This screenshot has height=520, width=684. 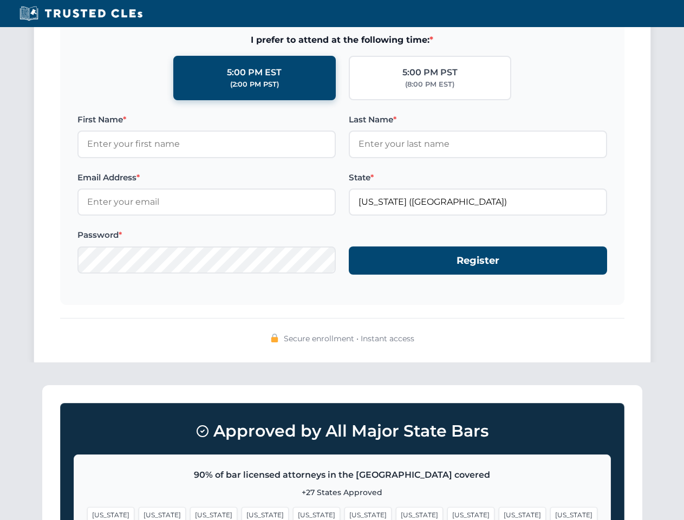 What do you see at coordinates (342, 431) in the screenshot?
I see `h3: Approved by All Major State Bars` at bounding box center [342, 431].